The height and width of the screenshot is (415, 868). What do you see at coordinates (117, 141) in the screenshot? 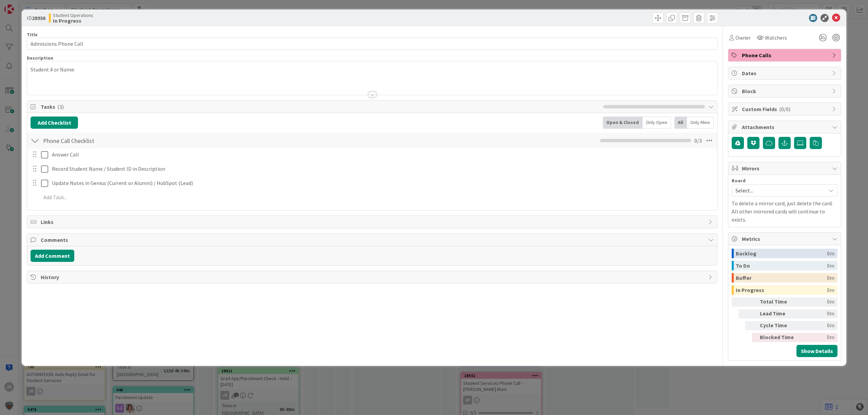
I see `input: Add Checklist...` at bounding box center [117, 141].